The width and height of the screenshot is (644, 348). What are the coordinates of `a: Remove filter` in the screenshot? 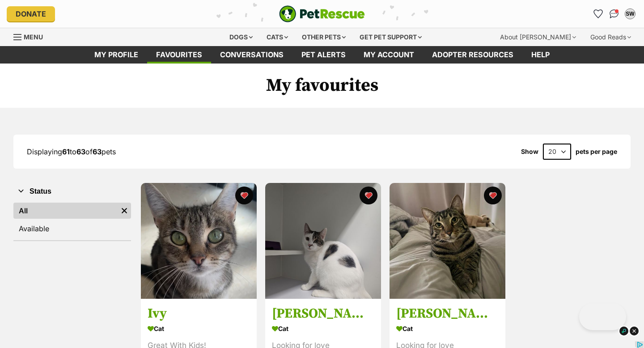 It's located at (124, 211).